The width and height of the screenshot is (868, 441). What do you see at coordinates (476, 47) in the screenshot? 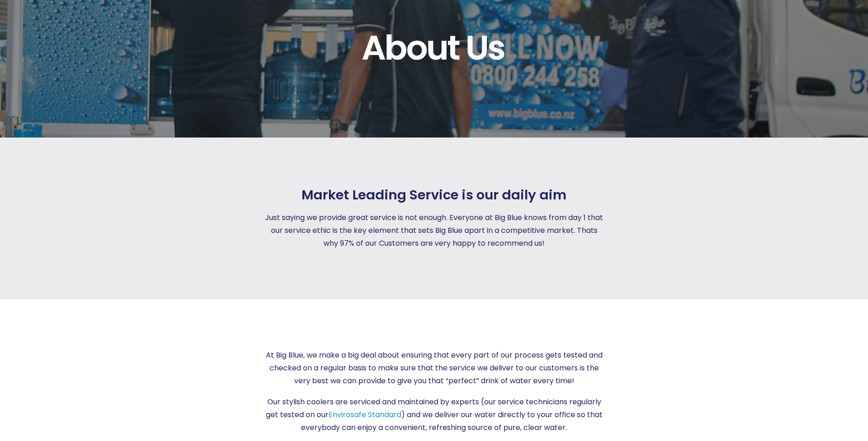
I see `span: U` at bounding box center [476, 47].